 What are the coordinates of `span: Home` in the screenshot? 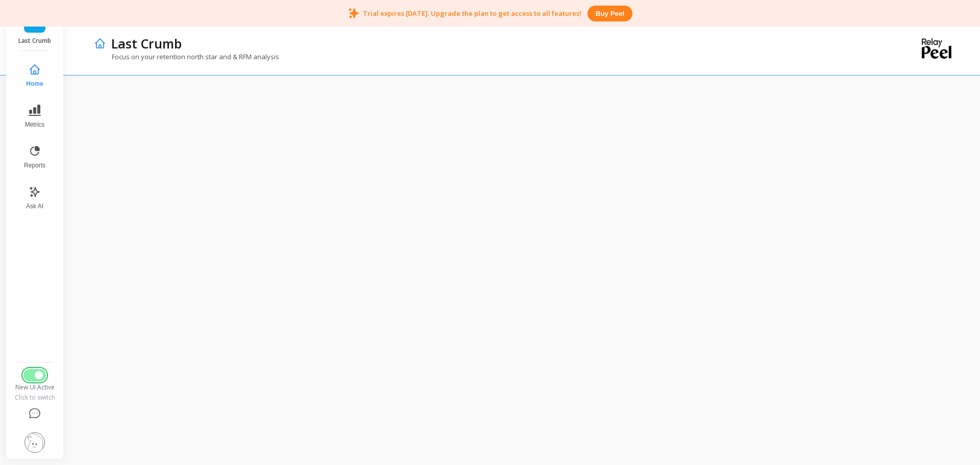 It's located at (34, 84).